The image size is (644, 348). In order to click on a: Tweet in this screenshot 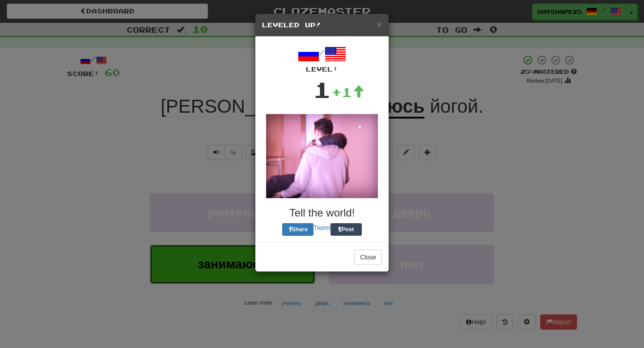, I will do `click(321, 227)`.